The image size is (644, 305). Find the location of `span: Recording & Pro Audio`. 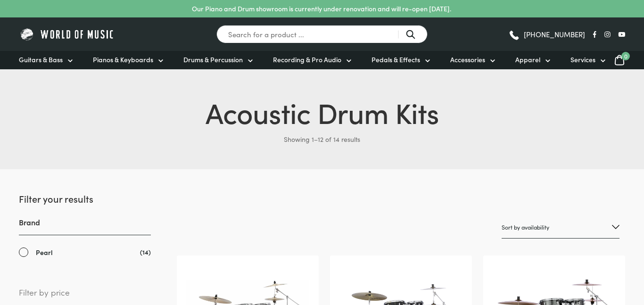

span: Recording & Pro Audio is located at coordinates (307, 60).